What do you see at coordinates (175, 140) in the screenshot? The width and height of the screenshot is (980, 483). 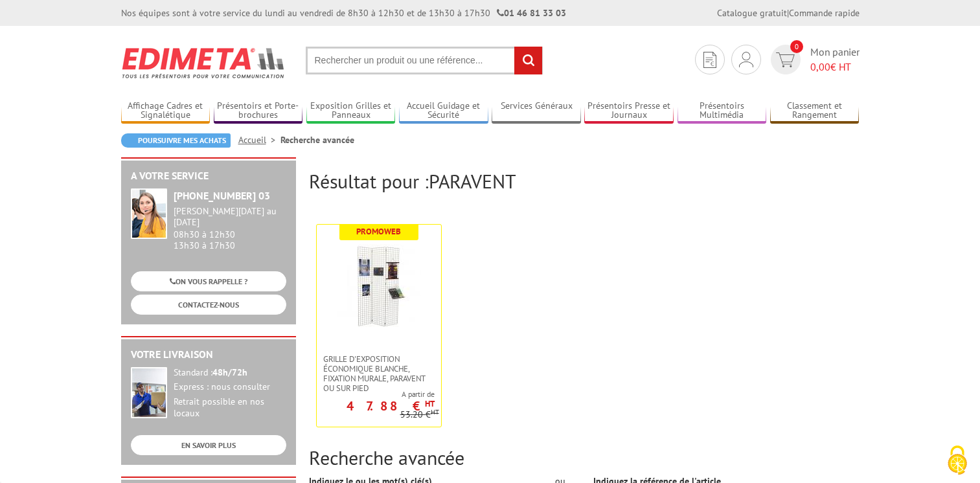 I see `a: Poursuivre mes achats` at bounding box center [175, 140].